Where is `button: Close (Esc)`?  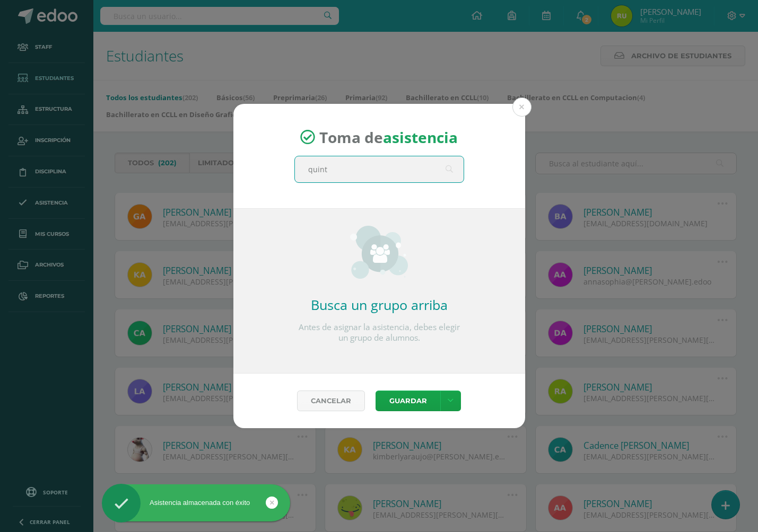 button: Close (Esc) is located at coordinates (522, 107).